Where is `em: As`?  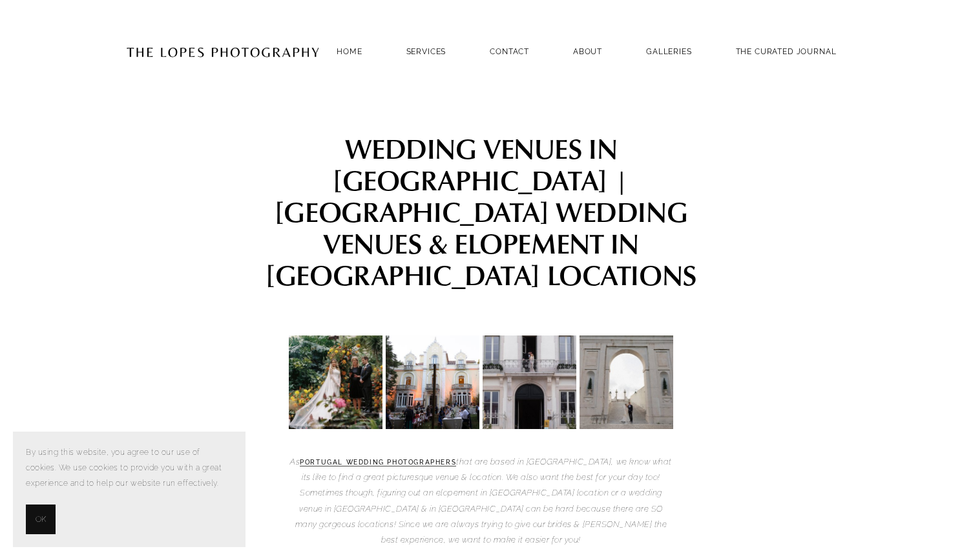 em: As is located at coordinates (295, 461).